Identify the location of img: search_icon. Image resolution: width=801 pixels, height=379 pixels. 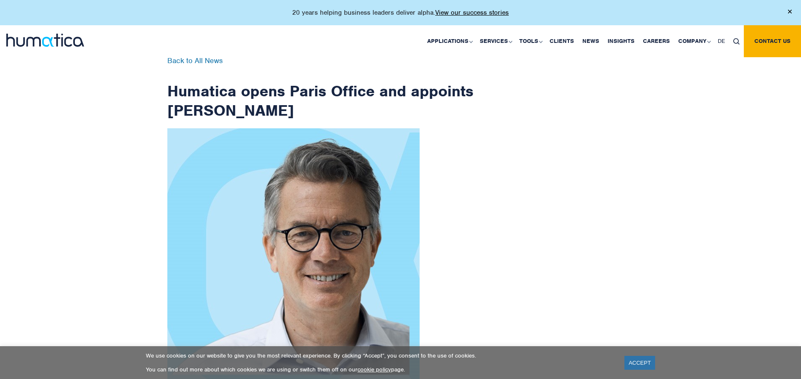
(736, 41).